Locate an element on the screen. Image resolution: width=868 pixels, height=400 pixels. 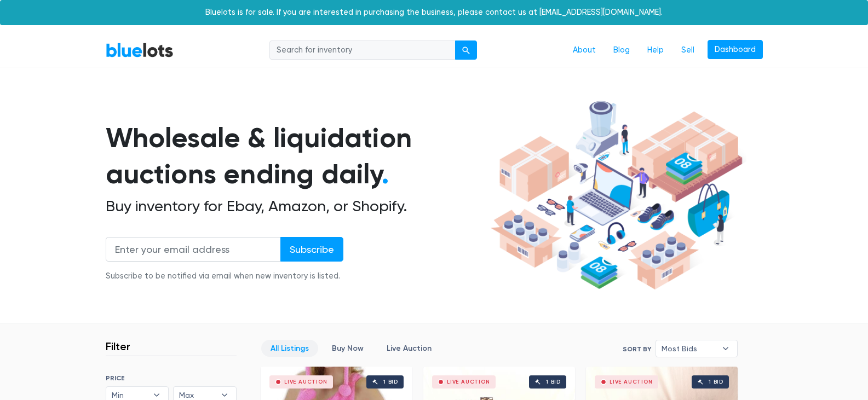
a: Help is located at coordinates (656, 51).